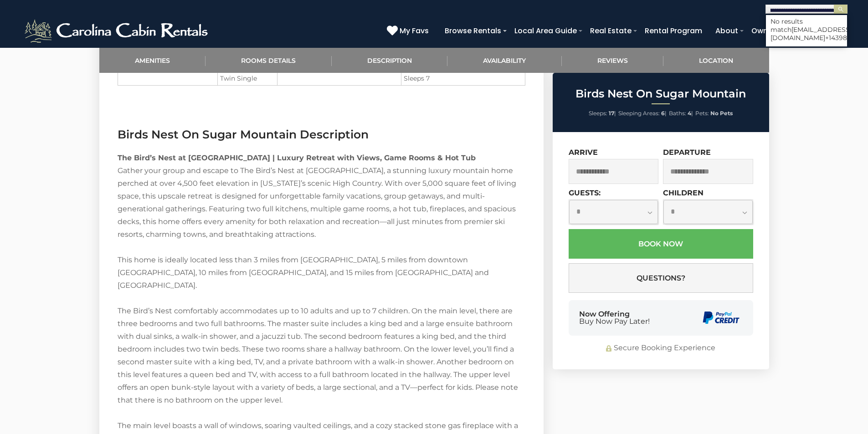  I want to click on a: Owner Login, so click(773, 30).